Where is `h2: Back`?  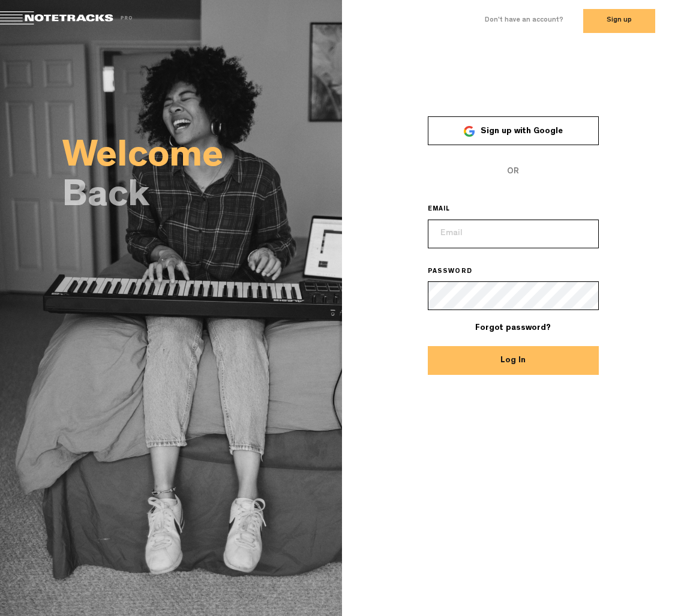
h2: Back is located at coordinates (202, 198).